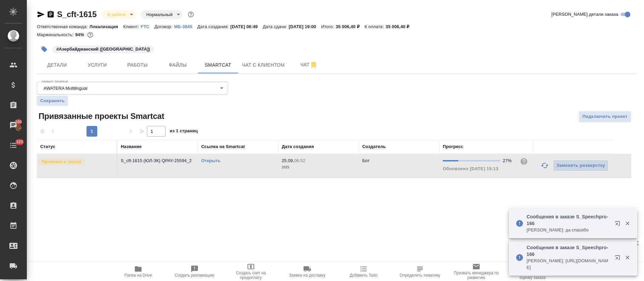 The image size is (644, 281). Describe the element at coordinates (138, 271) in the screenshot. I see `button: Папка на Drive` at that location.